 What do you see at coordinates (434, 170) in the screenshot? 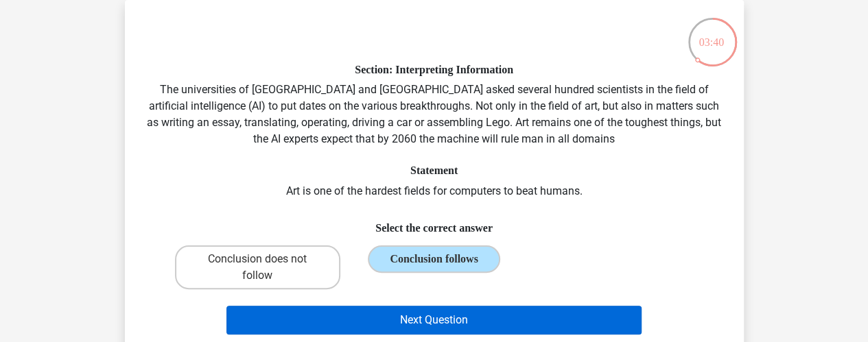
I see `h6: Statement` at bounding box center [434, 170].